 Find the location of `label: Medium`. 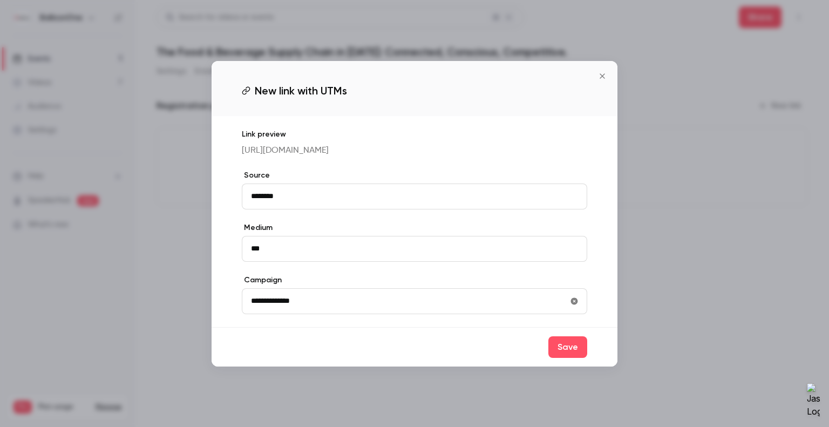

label: Medium is located at coordinates (415, 228).